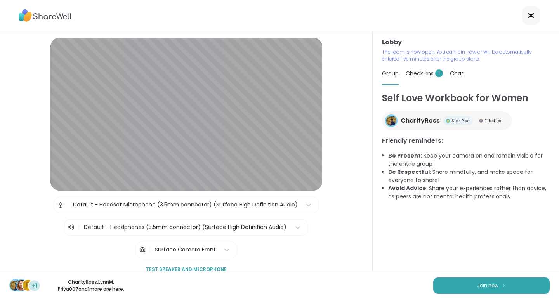 This screenshot has height=300, width=559. Describe the element at coordinates (465, 42) in the screenshot. I see `h3: Lobby` at that location.